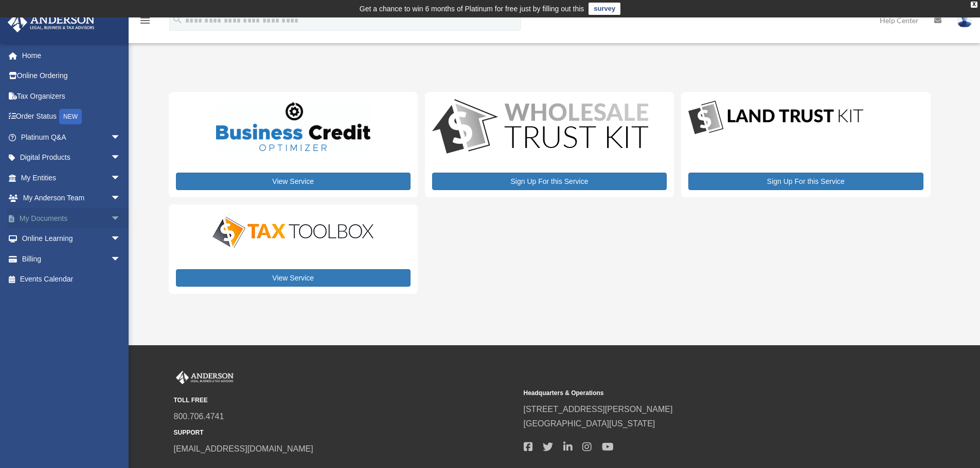  I want to click on i: search, so click(177, 20).